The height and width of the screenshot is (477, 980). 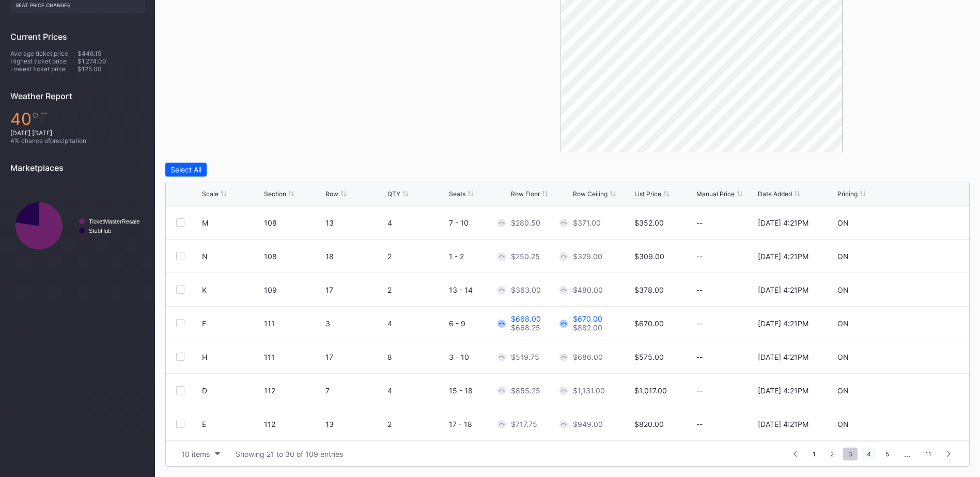 What do you see at coordinates (275, 194) in the screenshot?
I see `div: Section` at bounding box center [275, 194].